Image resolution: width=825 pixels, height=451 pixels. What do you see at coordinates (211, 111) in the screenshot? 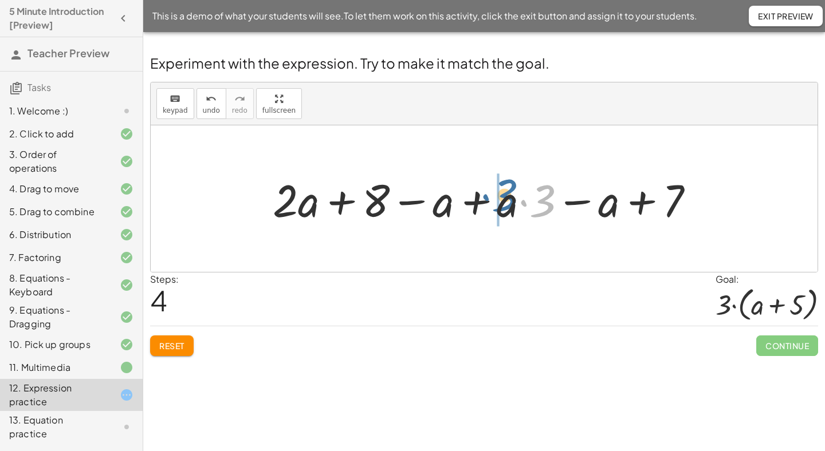
I see `span: undo` at bounding box center [211, 111].